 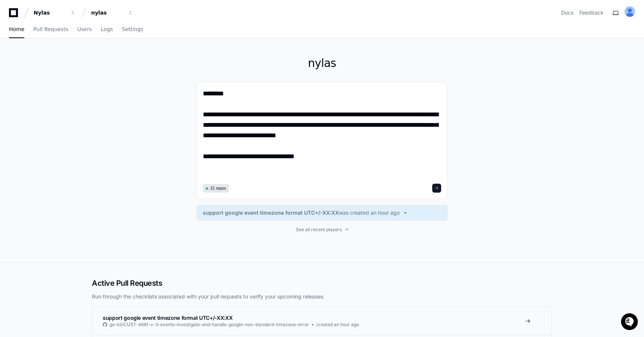 I want to click on a: Powered byPylon, so click(x=72, y=81).